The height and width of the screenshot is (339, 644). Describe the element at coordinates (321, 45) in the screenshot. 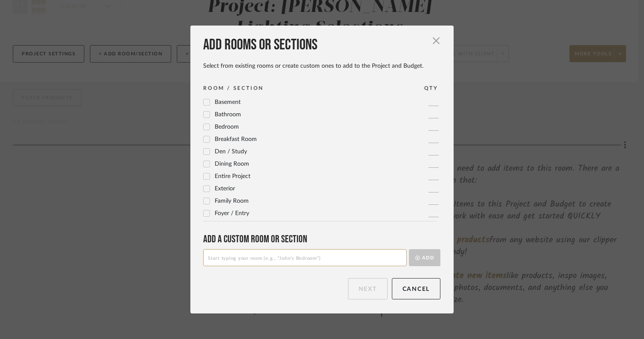

I see `div: Add rooms or sections` at that location.